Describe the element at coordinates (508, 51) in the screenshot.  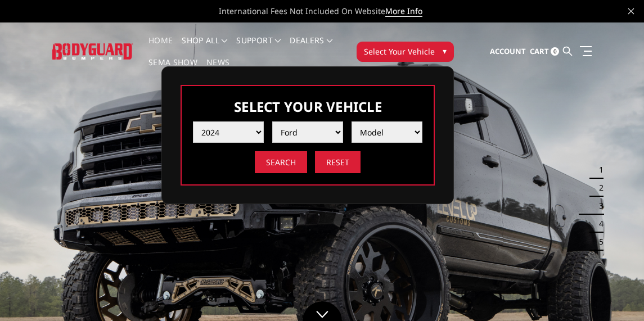
I see `span: Account` at that location.